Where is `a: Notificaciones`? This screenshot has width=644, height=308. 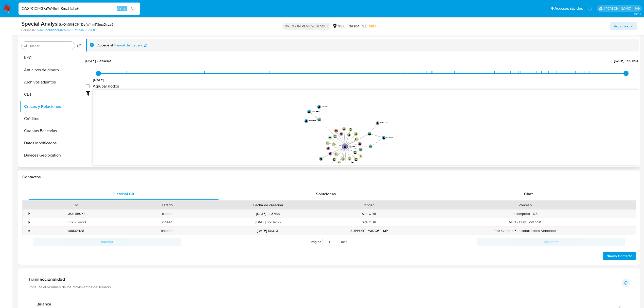 a: Notificaciones is located at coordinates (590, 8).